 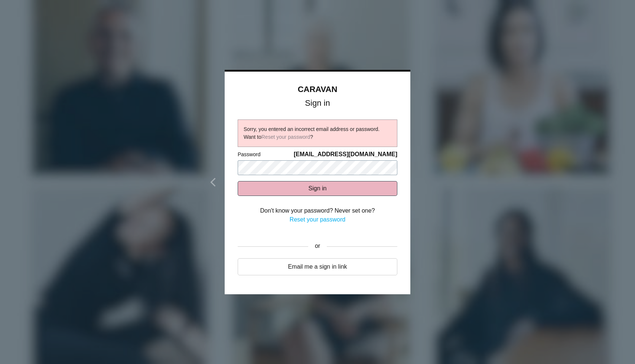 I want to click on button: Sign in, so click(x=317, y=189).